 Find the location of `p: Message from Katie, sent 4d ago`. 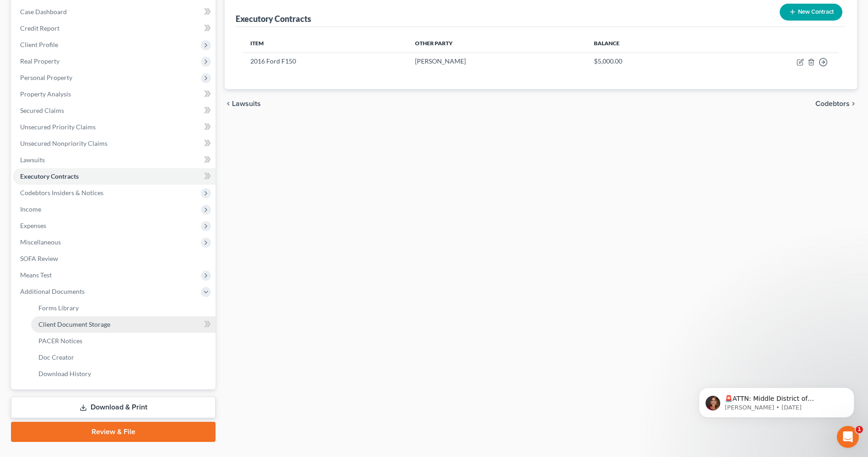

p: Message from Katie, sent 4d ago is located at coordinates (99, 40).